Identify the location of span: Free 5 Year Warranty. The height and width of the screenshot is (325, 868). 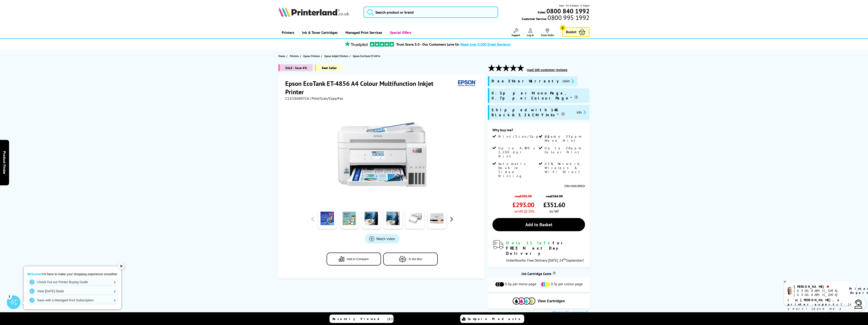
(525, 81).